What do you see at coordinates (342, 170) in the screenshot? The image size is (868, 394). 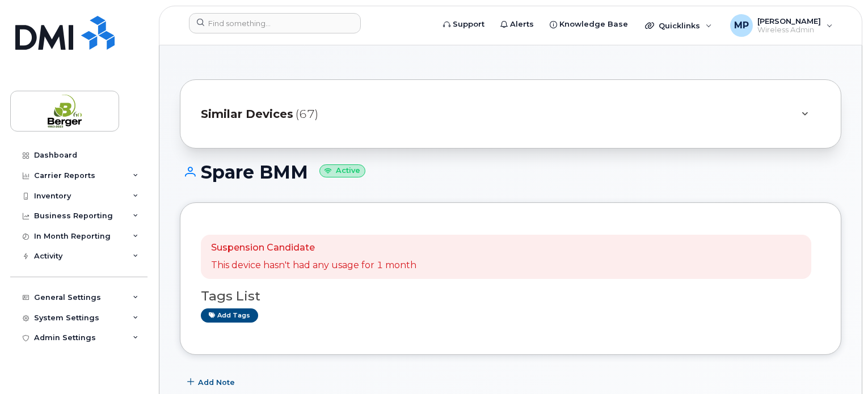 I see `small: Active` at bounding box center [342, 170].